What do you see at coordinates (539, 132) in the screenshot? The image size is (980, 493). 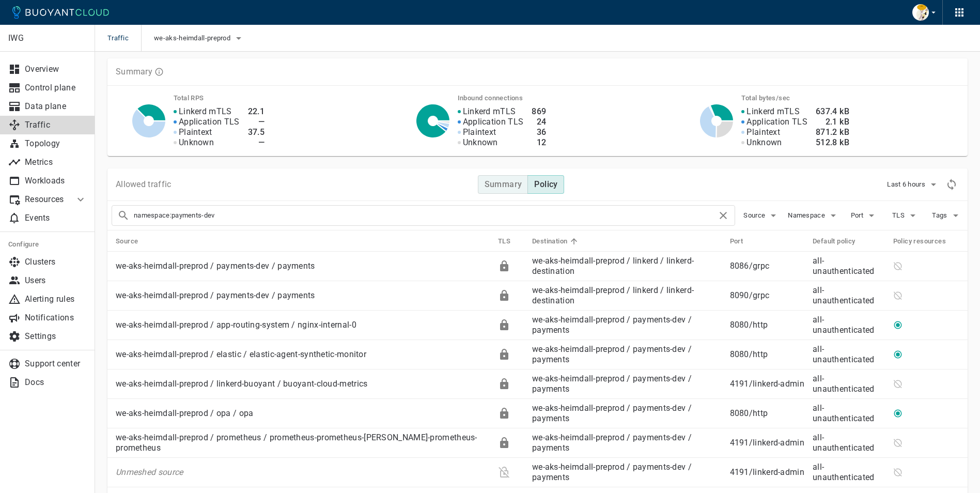 I see `h4: 36` at bounding box center [539, 132].